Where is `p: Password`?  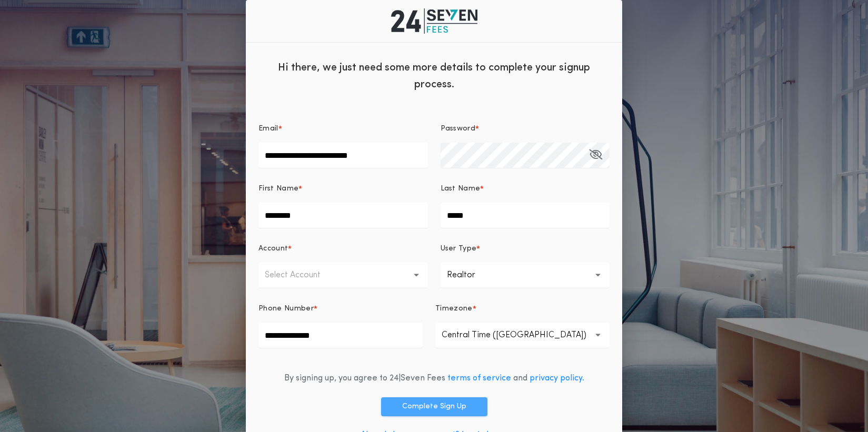 p: Password is located at coordinates (458, 129).